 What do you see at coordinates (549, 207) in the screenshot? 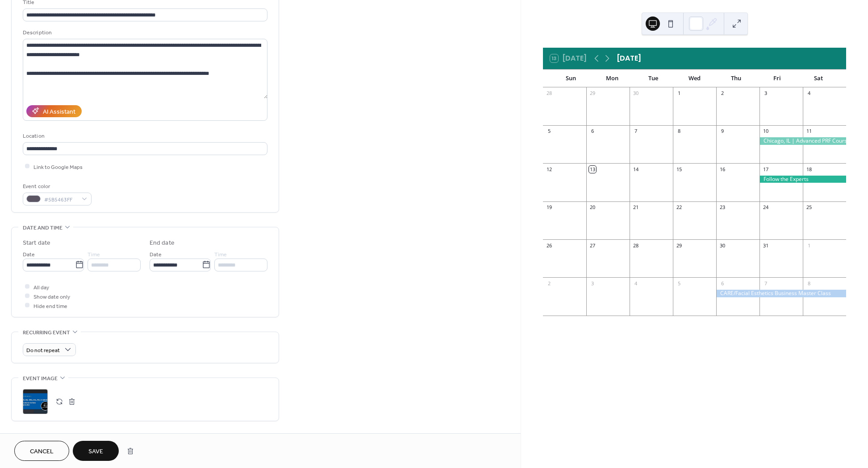
I see `div: 19` at bounding box center [549, 207].